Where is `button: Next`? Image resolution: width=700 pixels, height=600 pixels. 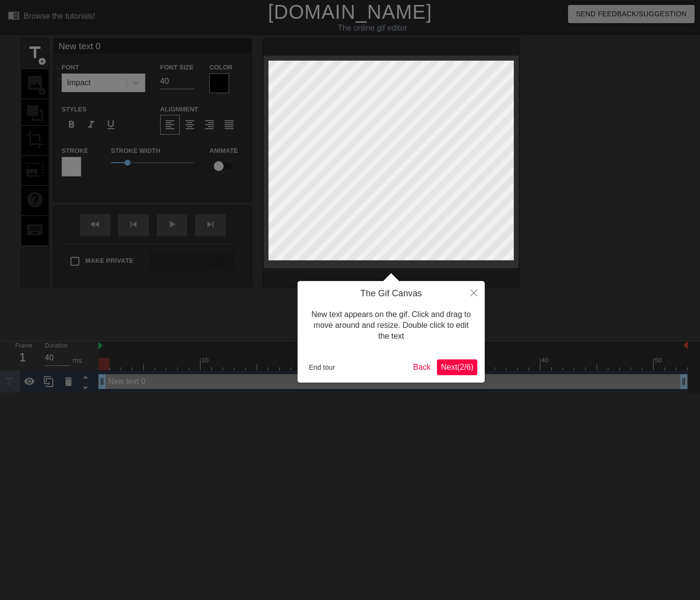 button: Next is located at coordinates (457, 368).